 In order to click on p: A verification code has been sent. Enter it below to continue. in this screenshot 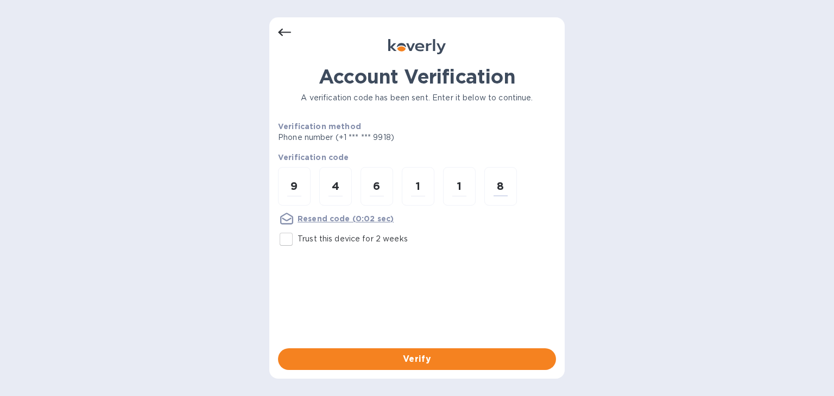, I will do `click(417, 98)`.